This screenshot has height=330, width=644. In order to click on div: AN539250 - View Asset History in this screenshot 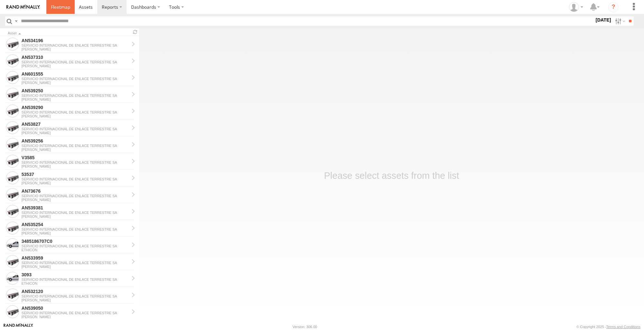, I will do `click(75, 91)`.